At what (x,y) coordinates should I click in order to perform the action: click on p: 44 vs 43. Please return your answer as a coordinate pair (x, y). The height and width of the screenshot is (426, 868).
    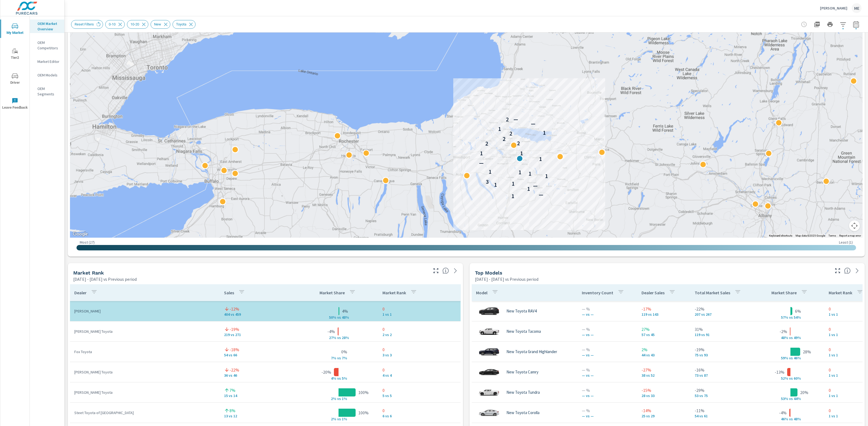
    Looking at the image, I should click on (664, 355).